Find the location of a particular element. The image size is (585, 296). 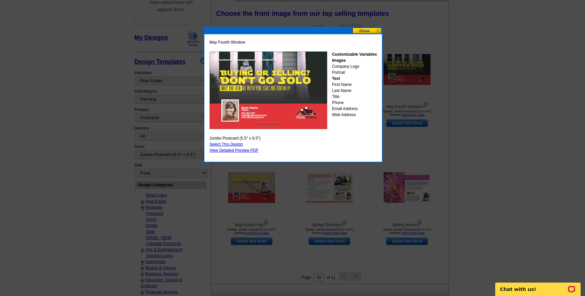

div: Company Logo Portrait First Name Last Name Title Phone Email Address Web Address is located at coordinates (355, 84).